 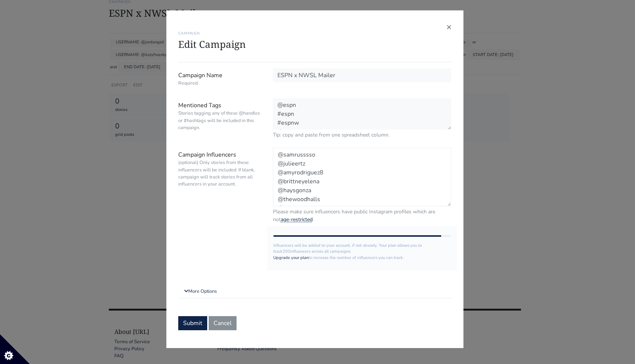 I want to click on button: Submit, so click(x=193, y=323).